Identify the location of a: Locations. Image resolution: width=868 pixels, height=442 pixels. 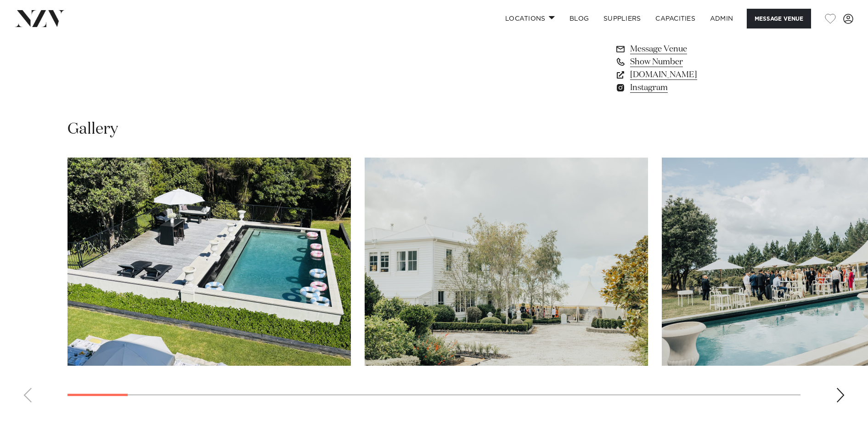
(530, 18).